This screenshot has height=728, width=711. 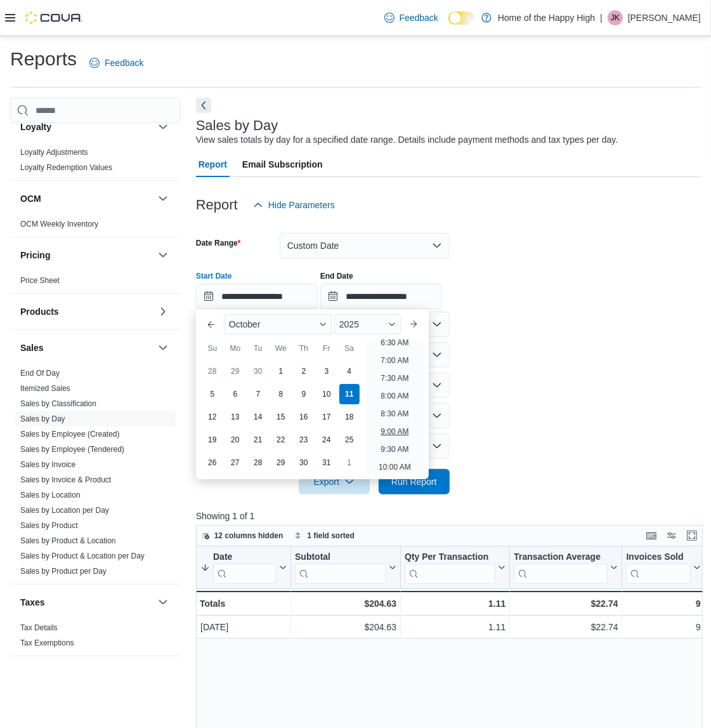 I want to click on li: 10:00 AM, so click(x=395, y=467).